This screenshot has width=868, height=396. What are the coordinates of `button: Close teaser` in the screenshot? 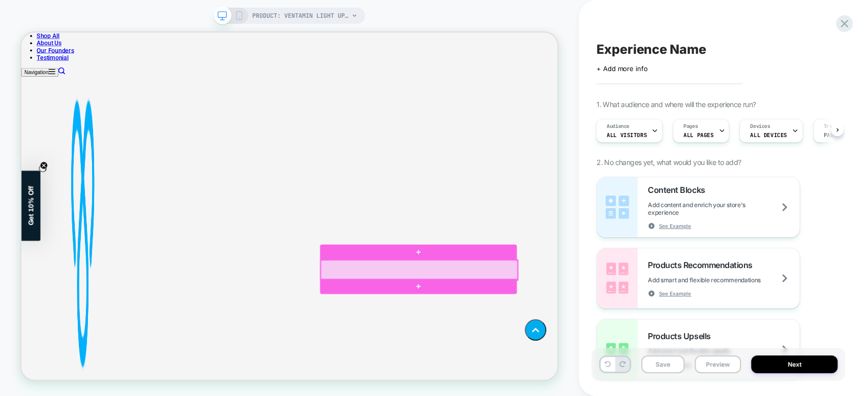 It's located at (29, 181).